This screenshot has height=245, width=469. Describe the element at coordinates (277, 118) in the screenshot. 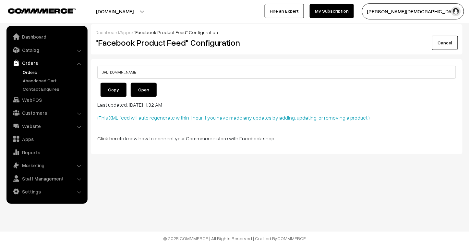

I see `p: (This XML feed will auto regenerate within 1 hour if you have made any updates by adding, updatin...` at that location.